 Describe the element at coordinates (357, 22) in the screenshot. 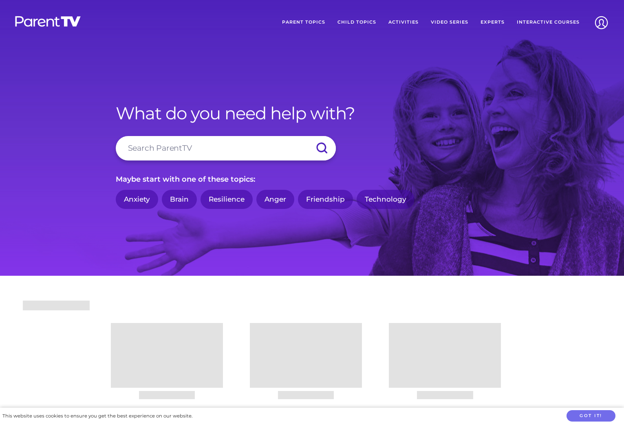

I see `a: Child Topics` at that location.